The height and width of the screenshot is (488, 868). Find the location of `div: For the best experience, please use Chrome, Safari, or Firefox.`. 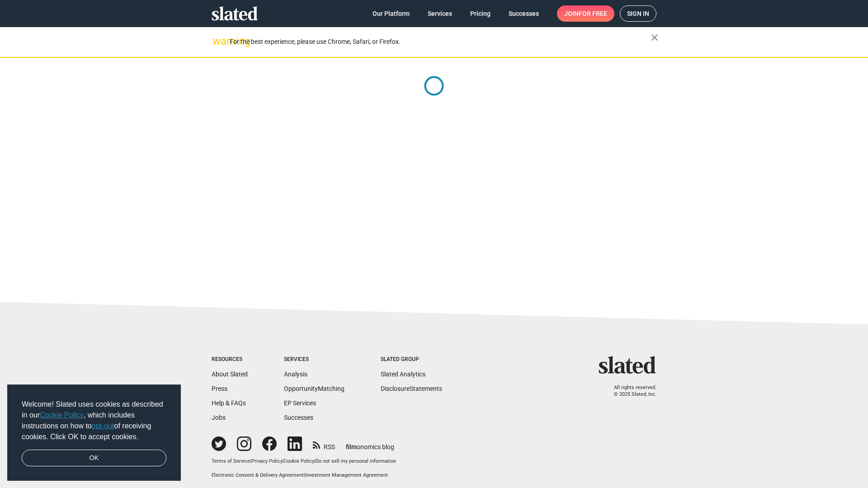

div: For the best experience, please use Chrome, Safari, or Firefox. is located at coordinates (440, 41).